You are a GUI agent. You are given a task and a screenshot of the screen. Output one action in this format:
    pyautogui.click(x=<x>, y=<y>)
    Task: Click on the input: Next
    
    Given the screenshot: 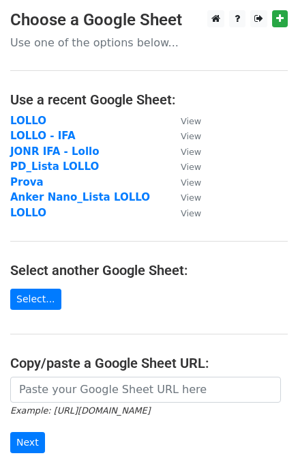 What is the action you would take?
    pyautogui.click(x=27, y=443)
    